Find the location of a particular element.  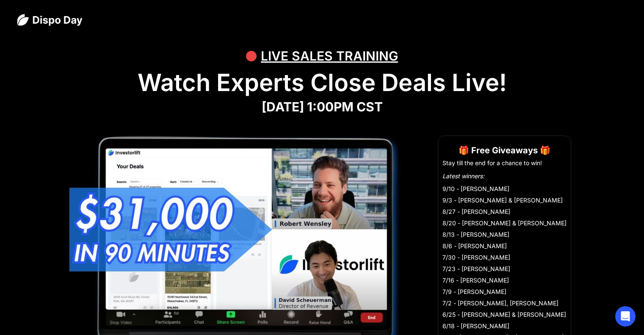

div: Open Intercom Messenger is located at coordinates (625, 316).